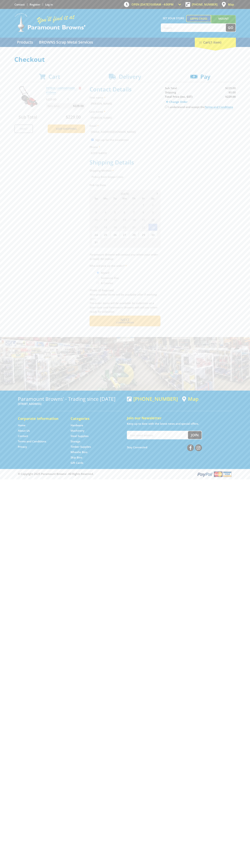 The height and width of the screenshot is (868, 250). I want to click on a: Change Order, so click(177, 102).